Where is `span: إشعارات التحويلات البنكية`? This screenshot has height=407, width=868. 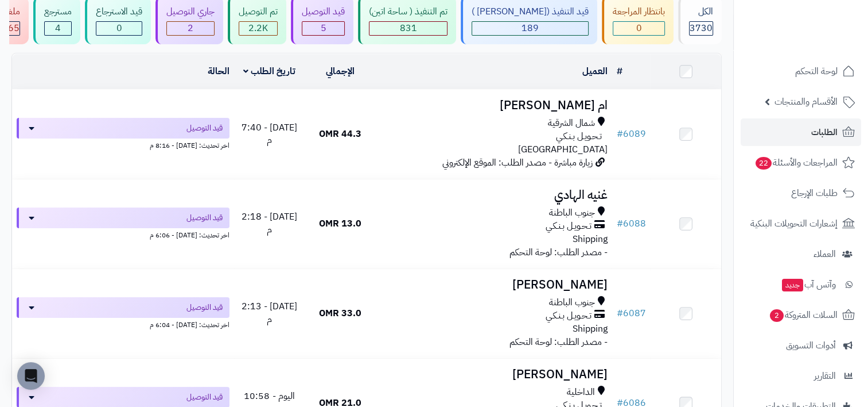
span: إشعارات التحويلات البنكية is located at coordinates (794, 224).